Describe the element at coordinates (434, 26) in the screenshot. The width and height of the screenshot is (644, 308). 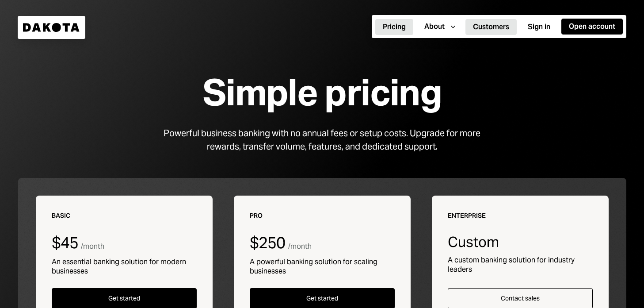
I see `div: About` at that location.